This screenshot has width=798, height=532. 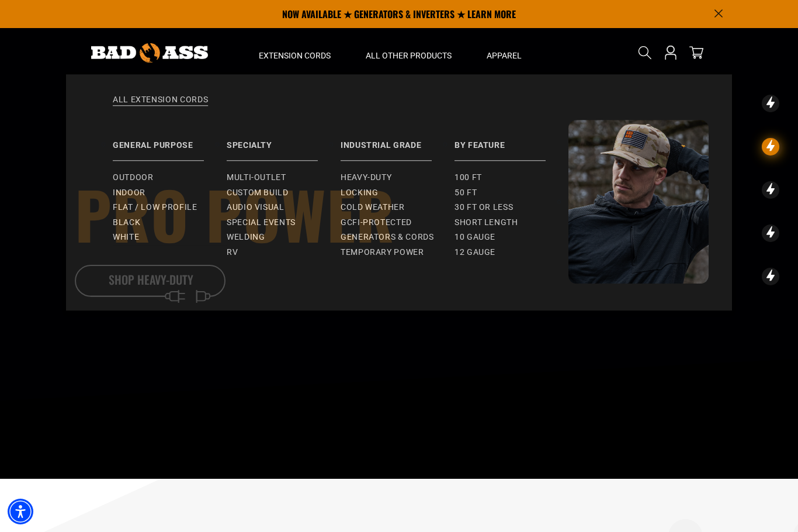 What do you see at coordinates (283, 210) in the screenshot?
I see `a: Audio Visual` at bounding box center [283, 210].